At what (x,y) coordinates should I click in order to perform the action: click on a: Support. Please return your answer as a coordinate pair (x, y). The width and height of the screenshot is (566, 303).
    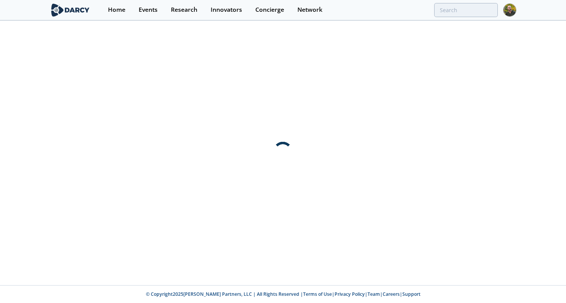
    Looking at the image, I should click on (412, 294).